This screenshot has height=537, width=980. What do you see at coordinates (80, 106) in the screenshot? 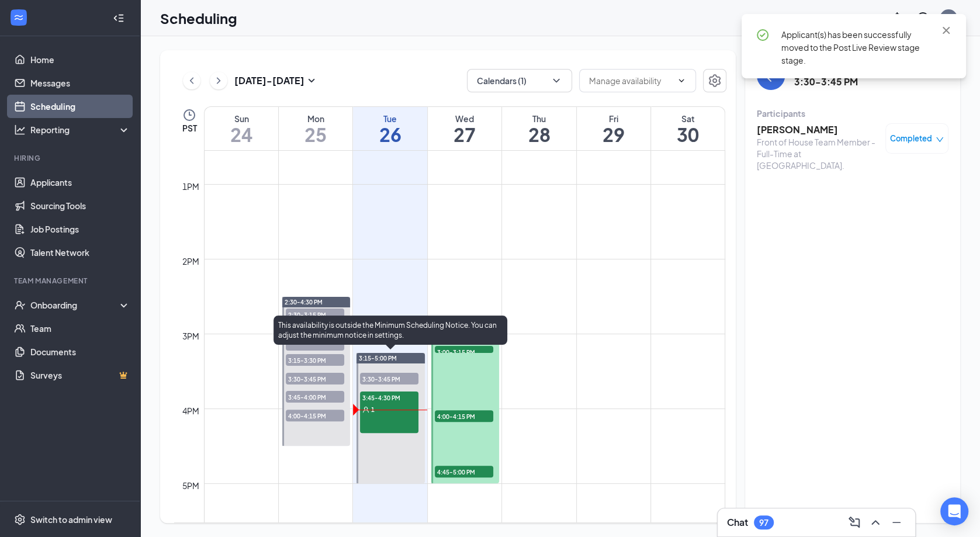
I see `a: Scheduling` at bounding box center [80, 106].